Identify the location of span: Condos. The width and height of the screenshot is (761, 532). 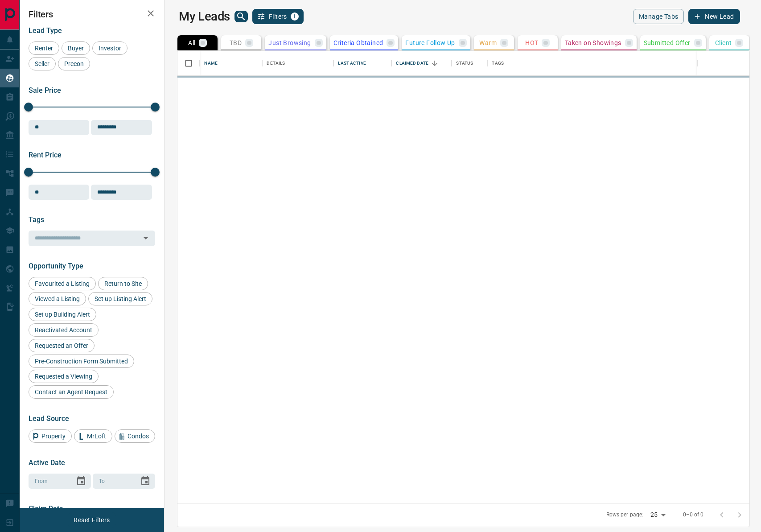
(138, 436).